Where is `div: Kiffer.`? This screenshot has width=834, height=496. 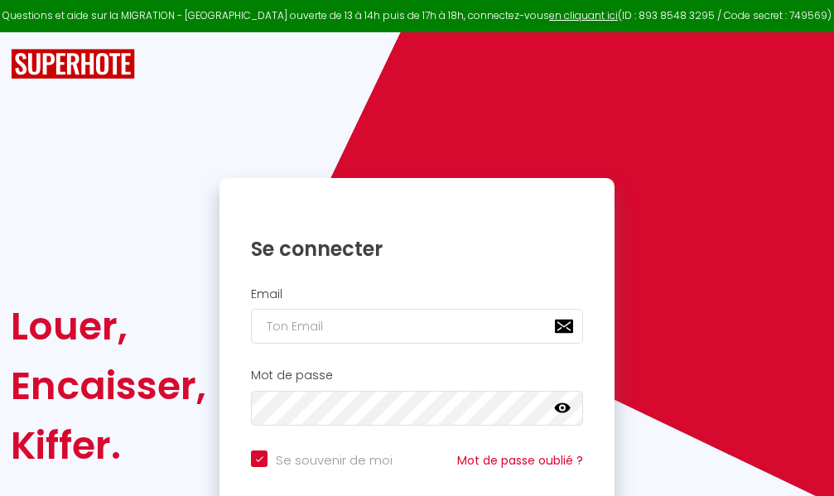 div: Kiffer. is located at coordinates (108, 445).